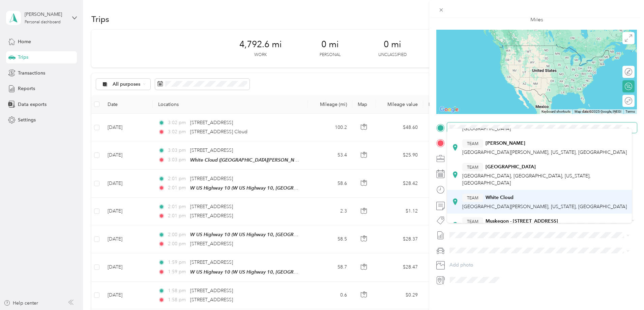 The width and height of the screenshot is (644, 310). I want to click on strong: White Cloud, so click(500, 198).